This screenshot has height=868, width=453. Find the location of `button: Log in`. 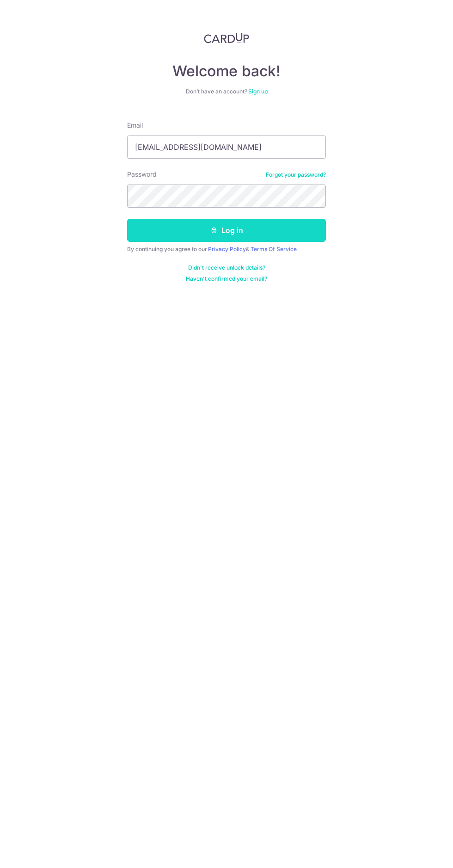

button: Log in is located at coordinates (227, 230).